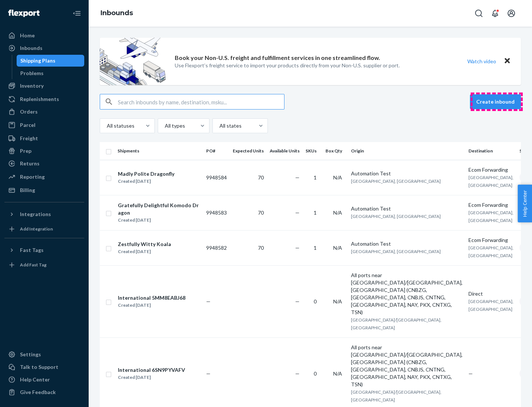 This screenshot has height=407, width=532. Describe the element at coordinates (36, 214) in the screenshot. I see `div: Integrations` at that location.